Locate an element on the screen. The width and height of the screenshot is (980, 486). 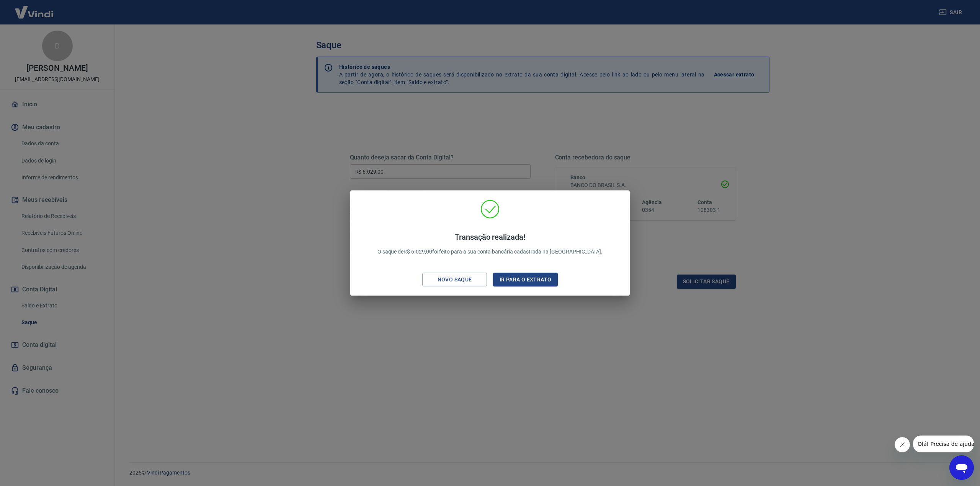
span: Olá! Precisa de ajuda? is located at coordinates (34, 8).